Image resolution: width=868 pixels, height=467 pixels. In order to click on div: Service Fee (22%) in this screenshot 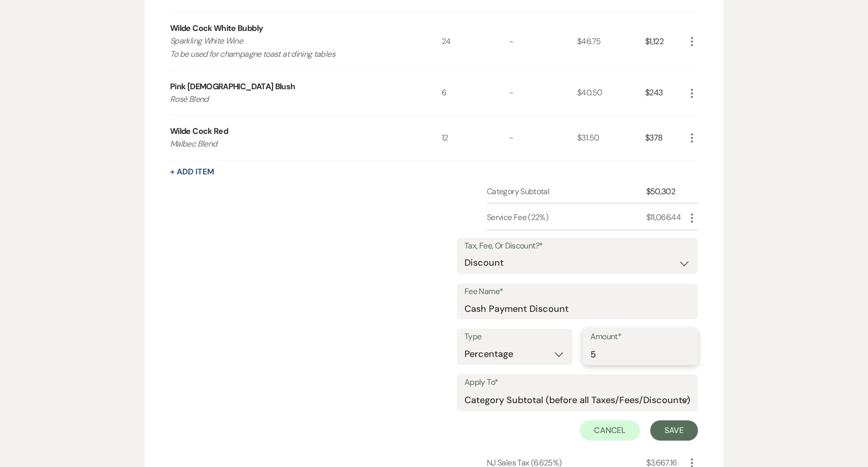, I will do `click(566, 218)`.